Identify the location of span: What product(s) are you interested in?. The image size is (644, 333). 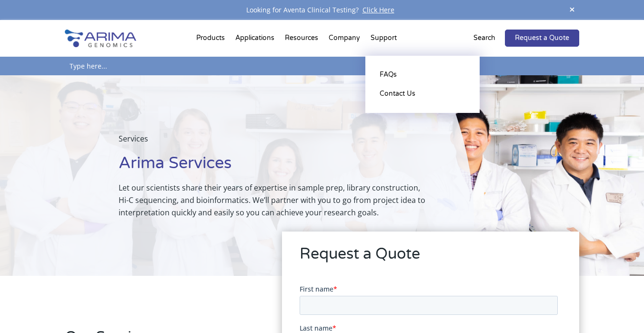
(192, 200).